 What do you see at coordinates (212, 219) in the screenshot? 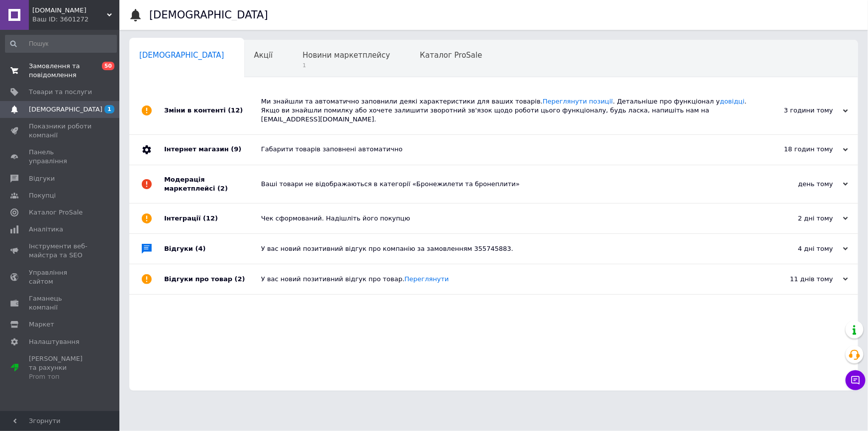
I see `div: Інтеграції` at bounding box center [212, 219].